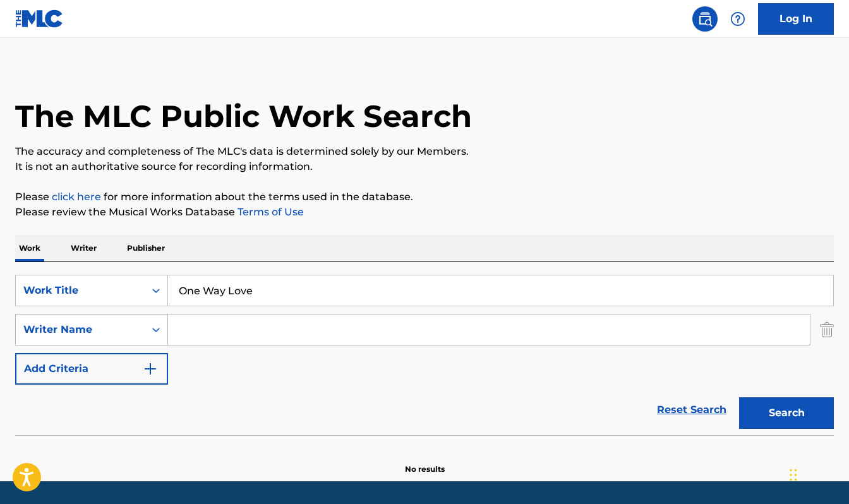 This screenshot has height=504, width=849. Describe the element at coordinates (787, 413) in the screenshot. I see `button: Search` at that location.